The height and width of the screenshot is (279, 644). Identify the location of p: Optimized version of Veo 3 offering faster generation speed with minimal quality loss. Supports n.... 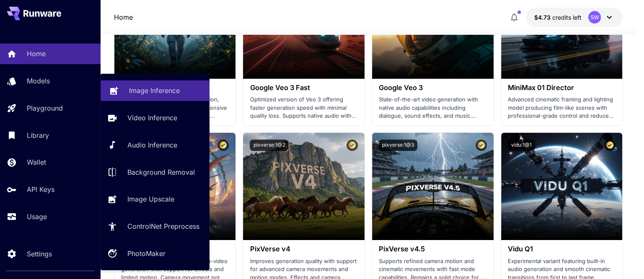
(304, 108).